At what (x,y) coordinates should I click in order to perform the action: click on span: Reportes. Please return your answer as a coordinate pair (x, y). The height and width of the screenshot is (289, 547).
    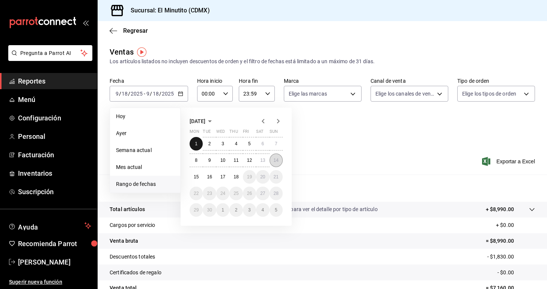
    Looking at the image, I should click on (54, 81).